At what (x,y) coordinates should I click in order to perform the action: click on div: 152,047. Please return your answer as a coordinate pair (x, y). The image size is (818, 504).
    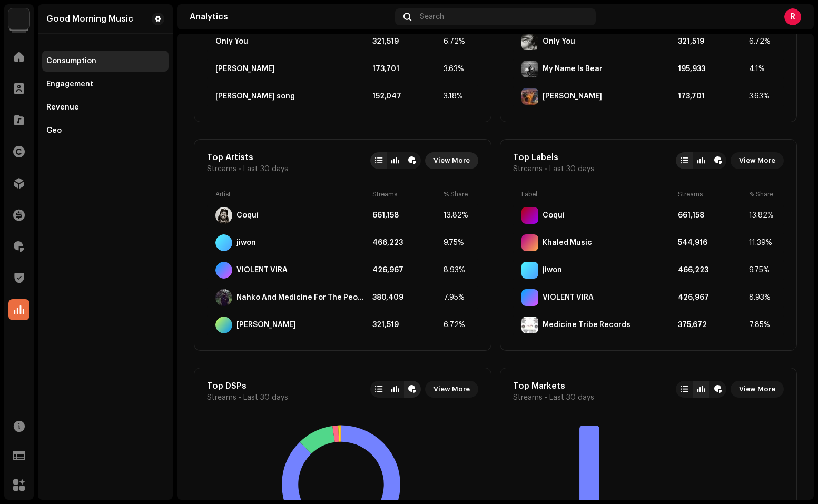
    Looking at the image, I should click on (405, 96).